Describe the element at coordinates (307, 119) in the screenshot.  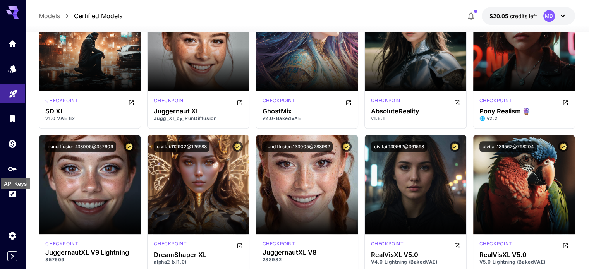
I see `p: v2.0-BakedVAE` at that location.